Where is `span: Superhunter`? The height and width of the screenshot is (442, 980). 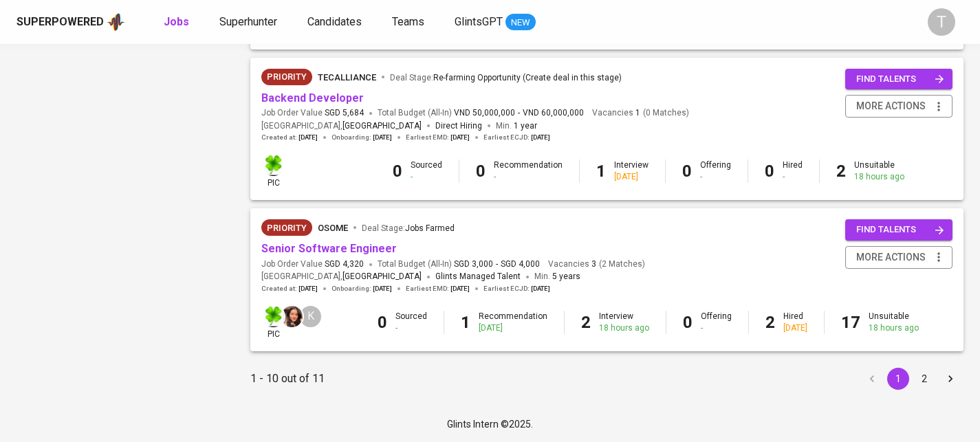 span: Superhunter is located at coordinates (248, 21).